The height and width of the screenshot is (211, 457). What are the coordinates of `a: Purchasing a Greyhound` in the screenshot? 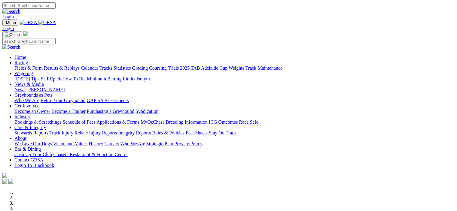 It's located at (111, 111).